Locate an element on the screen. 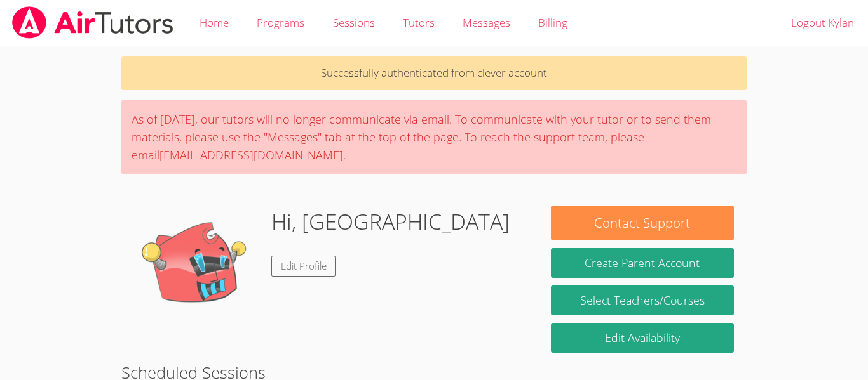  img: default.png is located at coordinates (198, 269).